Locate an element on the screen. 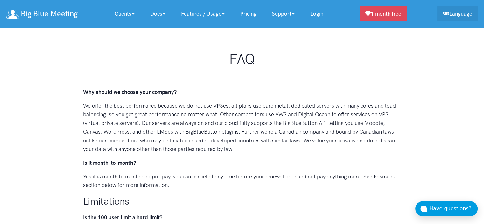 This screenshot has width=484, height=224. a: Support is located at coordinates (283, 14).